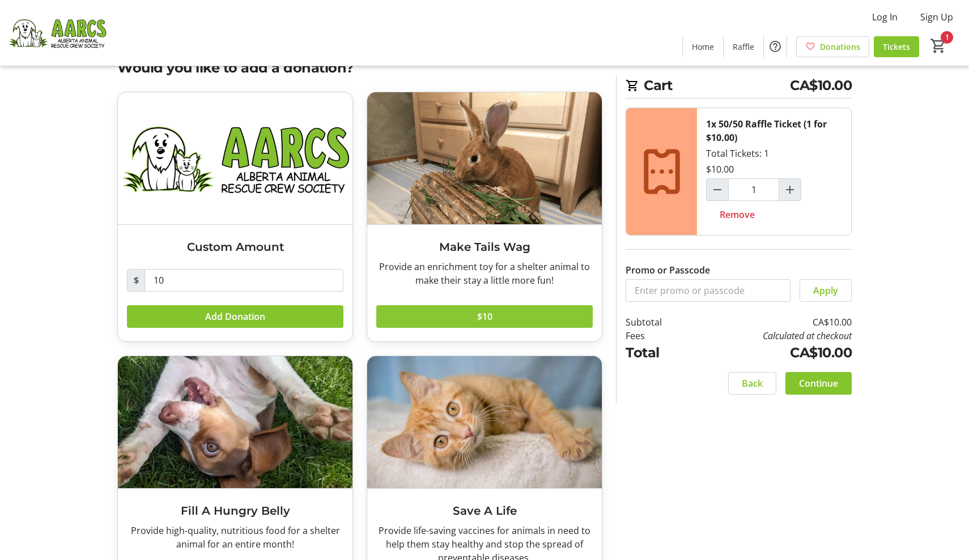 The width and height of the screenshot is (969, 560). Describe the element at coordinates (703, 46) in the screenshot. I see `a: Home` at that location.